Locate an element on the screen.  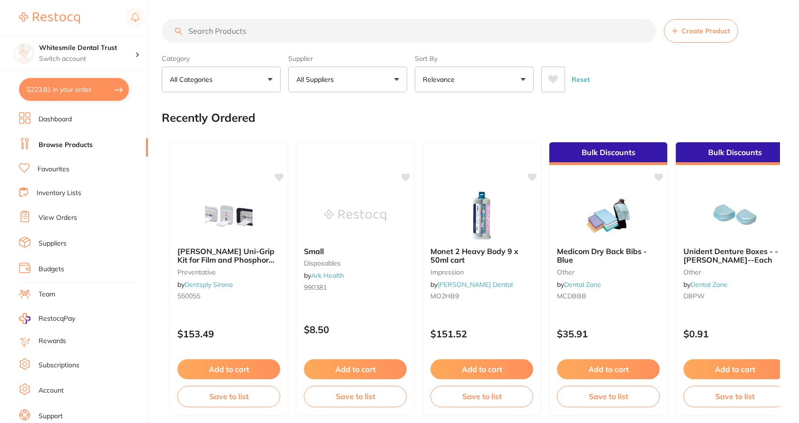
img: Small is located at coordinates (355, 215).